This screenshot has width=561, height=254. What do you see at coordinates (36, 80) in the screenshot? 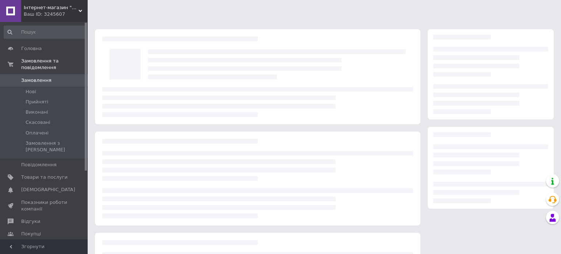
I see `span: Замовлення` at bounding box center [36, 80].